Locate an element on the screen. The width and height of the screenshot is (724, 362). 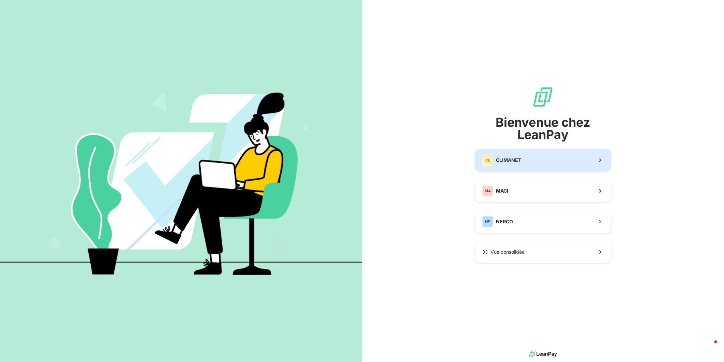
div: CL is located at coordinates (488, 160).